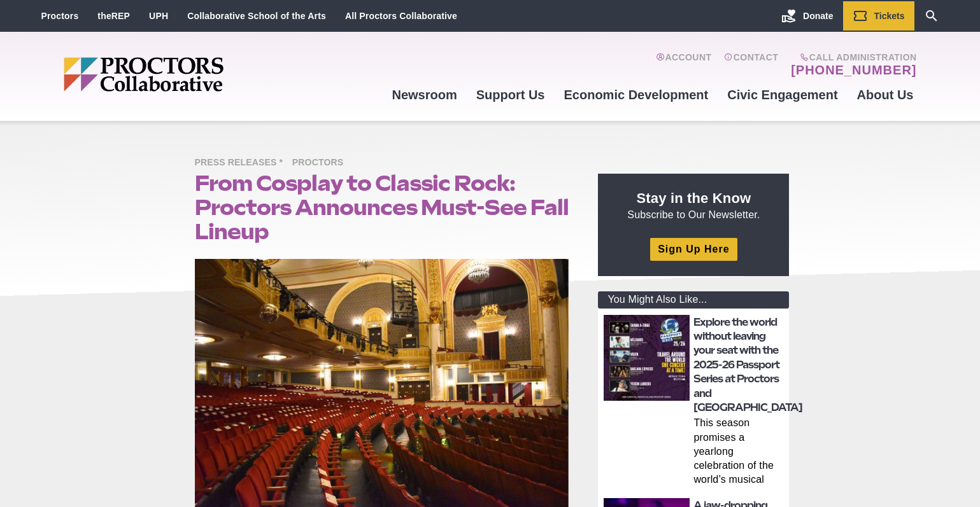 This screenshot has height=507, width=980. Describe the element at coordinates (192, 75) in the screenshot. I see `img: Proctors logo` at that location.